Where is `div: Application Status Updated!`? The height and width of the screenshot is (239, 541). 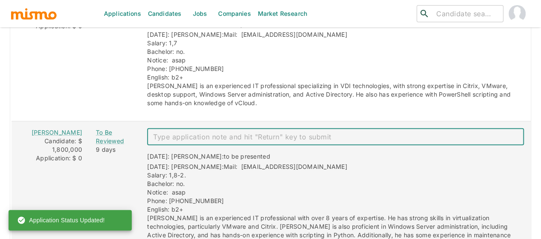 div: Application Status Updated! is located at coordinates (61, 220).